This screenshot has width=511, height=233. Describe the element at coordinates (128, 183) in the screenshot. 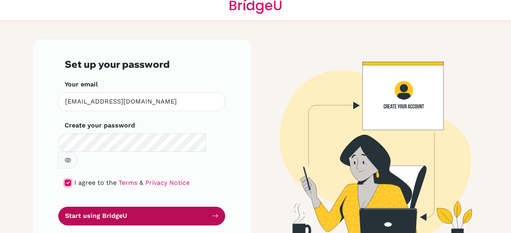

I see `a: Terms` at that location.